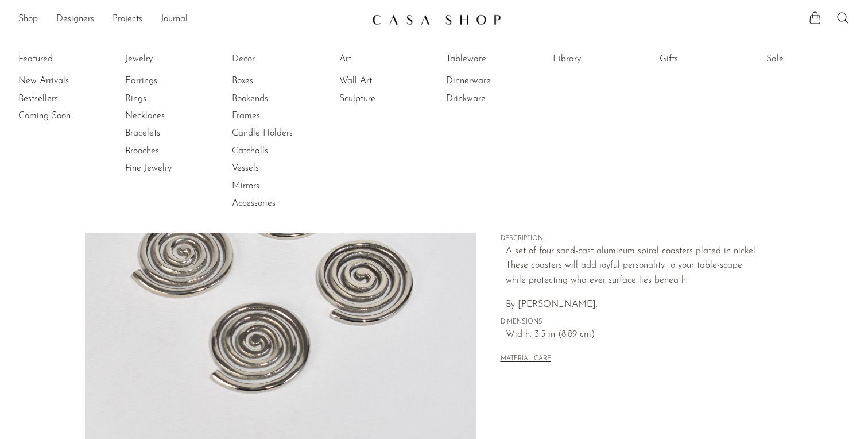 This screenshot has width=868, height=439. Describe the element at coordinates (61, 81) in the screenshot. I see `a: New Arrivals` at that location.